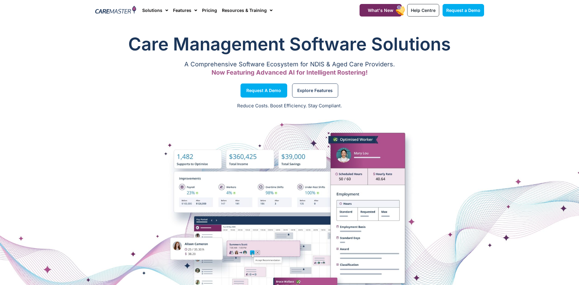  Describe the element at coordinates (315, 90) in the screenshot. I see `span: Explore Features` at that location.